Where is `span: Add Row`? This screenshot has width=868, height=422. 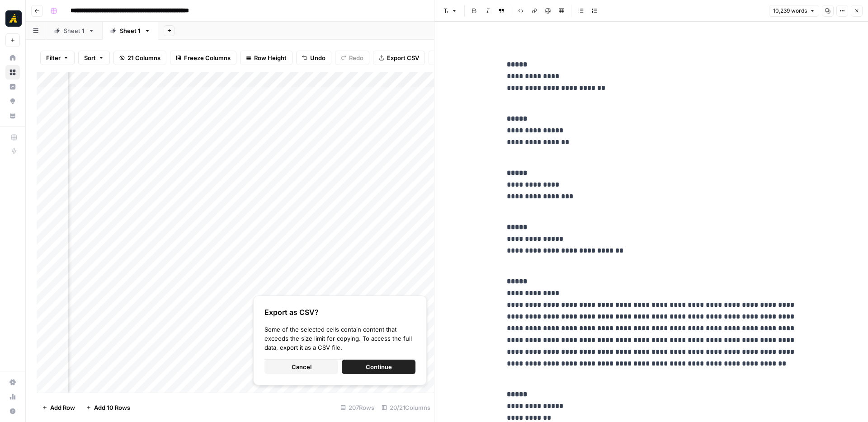 span: Add Row is located at coordinates (63, 407).